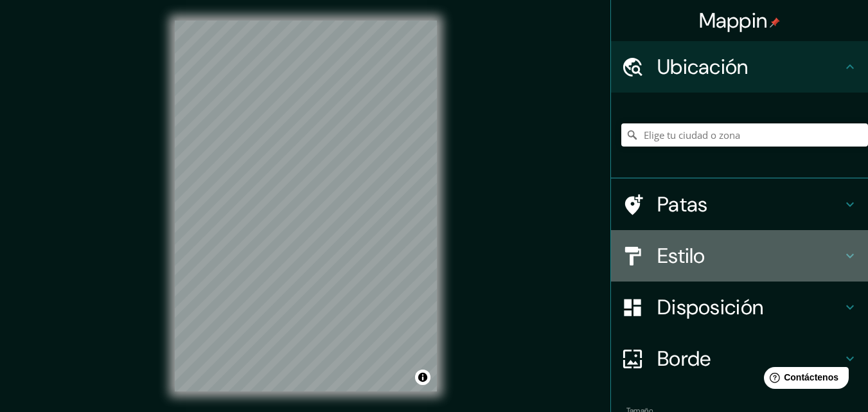 Image resolution: width=868 pixels, height=412 pixels. What do you see at coordinates (306, 206) in the screenshot?
I see `canvas: Mapa` at bounding box center [306, 206].